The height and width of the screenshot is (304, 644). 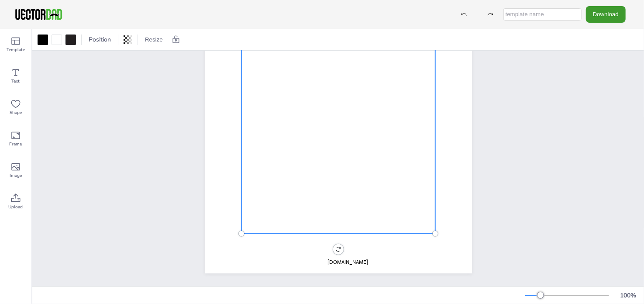 I want to click on span: Image, so click(x=16, y=175).